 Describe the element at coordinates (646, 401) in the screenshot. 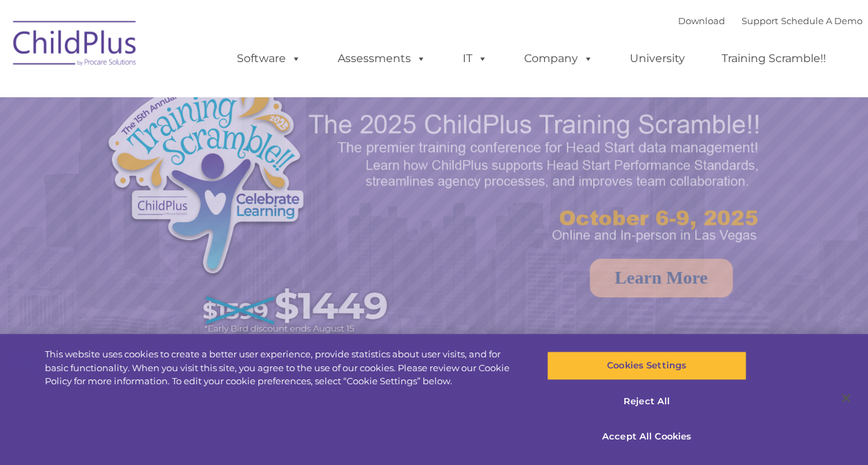

I see `button: Reject All` at that location.